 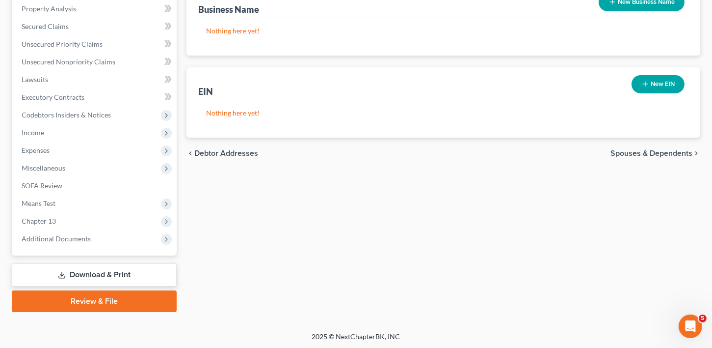 What do you see at coordinates (68, 61) in the screenshot?
I see `span: Unsecured Nonpriority Claims` at bounding box center [68, 61].